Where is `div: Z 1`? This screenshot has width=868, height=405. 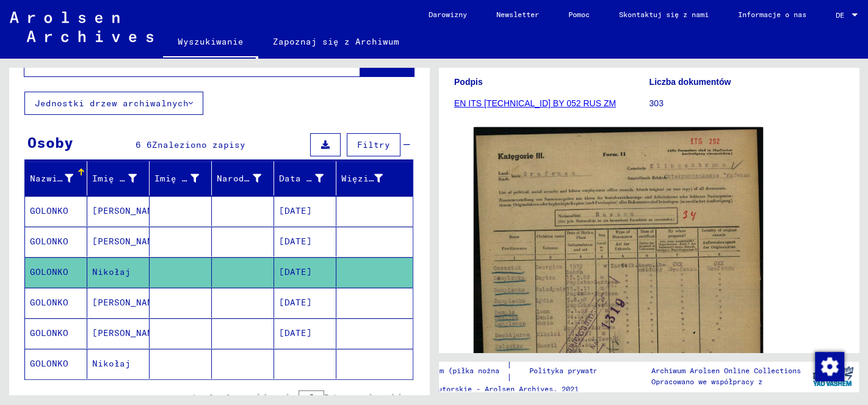
div: Z 1 is located at coordinates (329, 396).